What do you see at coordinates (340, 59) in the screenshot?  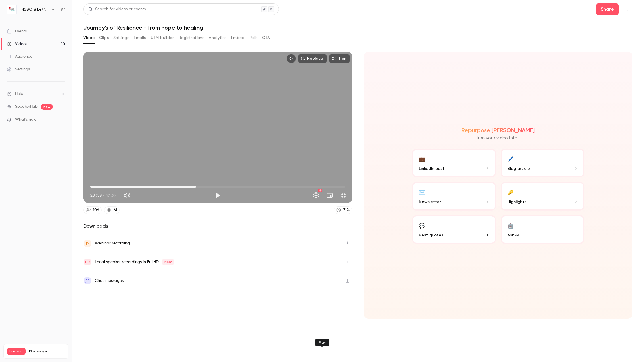 I see `button: Trim` at bounding box center [340, 59].